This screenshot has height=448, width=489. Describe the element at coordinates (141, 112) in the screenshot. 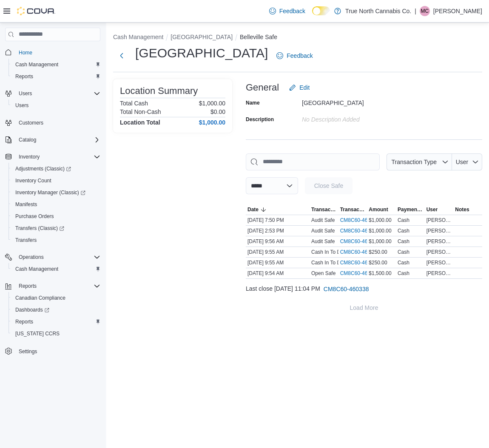

I see `h6: Total Non-Cash` at that location.